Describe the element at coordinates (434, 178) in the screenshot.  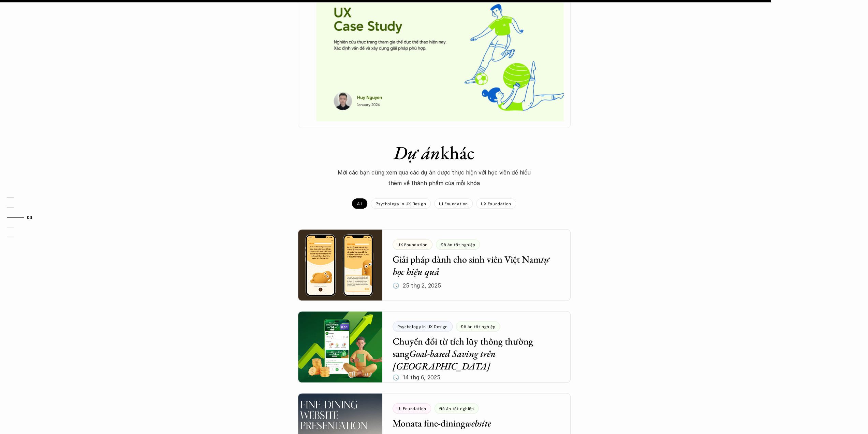
I see `p: Mời các bạn cùng xem qua các dự án được thực hiện với học viên để hiểu thêm về thành phẩm của mỗi...` at that location.